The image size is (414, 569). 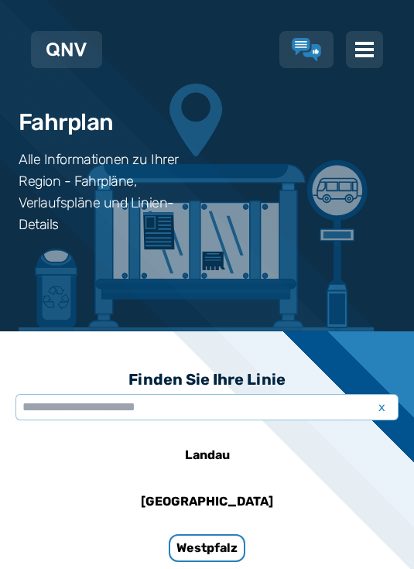 What do you see at coordinates (207, 192) in the screenshot?
I see `h3: Alle Informationen zu Ihrer Region - Fahrpläne, Verlaufspläne und Linien-Details` at bounding box center [207, 192].